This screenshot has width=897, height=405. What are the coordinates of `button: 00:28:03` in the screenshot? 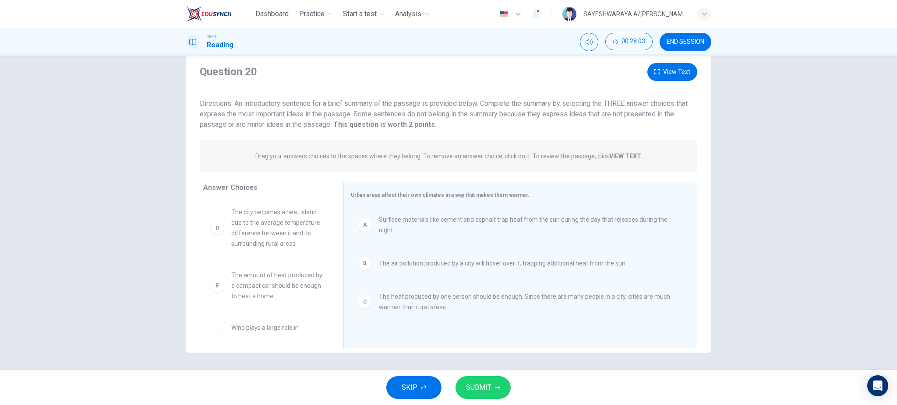 It's located at (629, 42).